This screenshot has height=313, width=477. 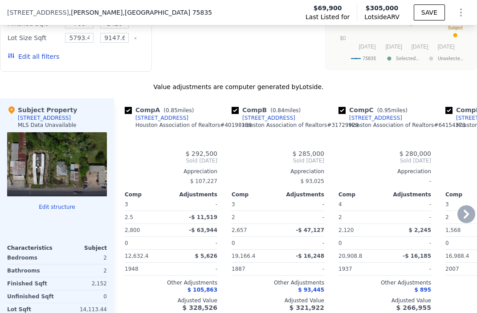 I want to click on div: 2.5, so click(x=147, y=218).